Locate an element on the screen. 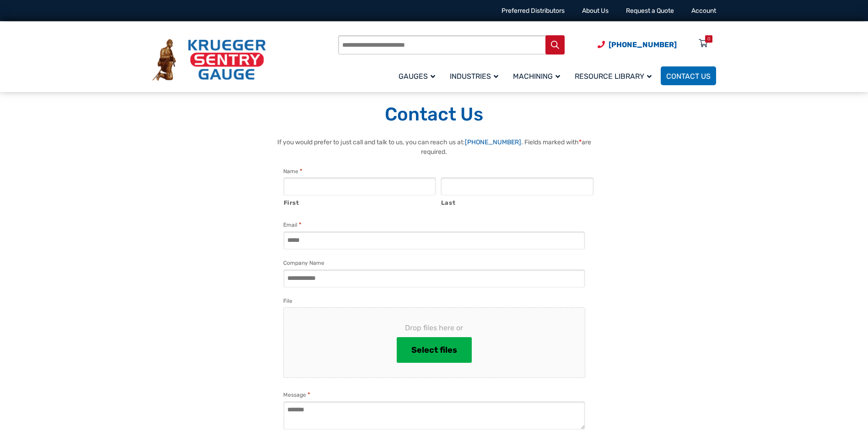 The image size is (868, 437). a: Machining is located at coordinates (538, 76).